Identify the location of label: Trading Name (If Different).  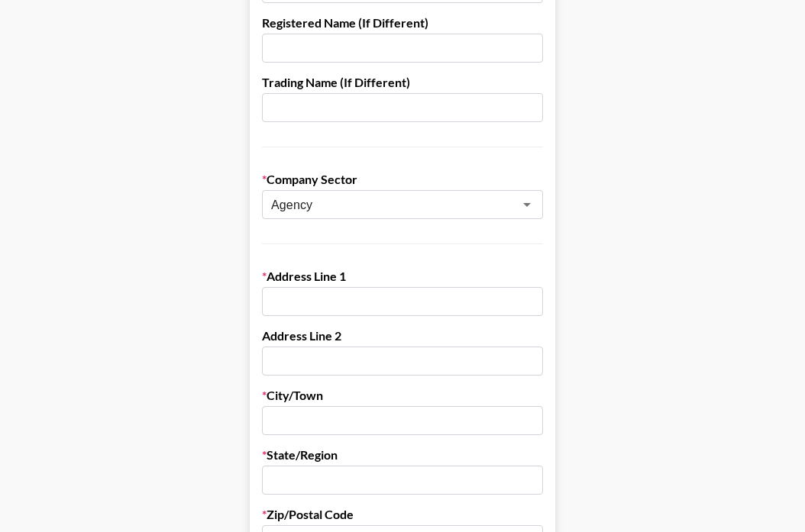
(402, 82).